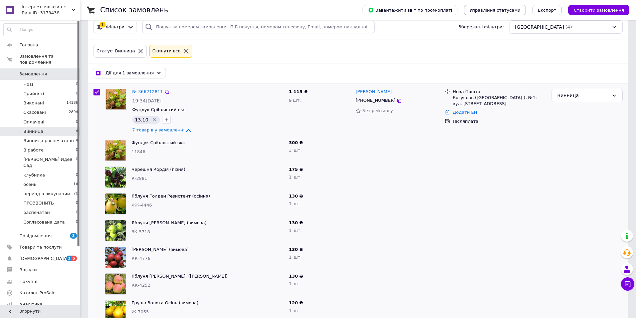 This screenshot has width=636, height=318. What do you see at coordinates (37, 213) in the screenshot?
I see `span: распечатан` at bounding box center [37, 213].